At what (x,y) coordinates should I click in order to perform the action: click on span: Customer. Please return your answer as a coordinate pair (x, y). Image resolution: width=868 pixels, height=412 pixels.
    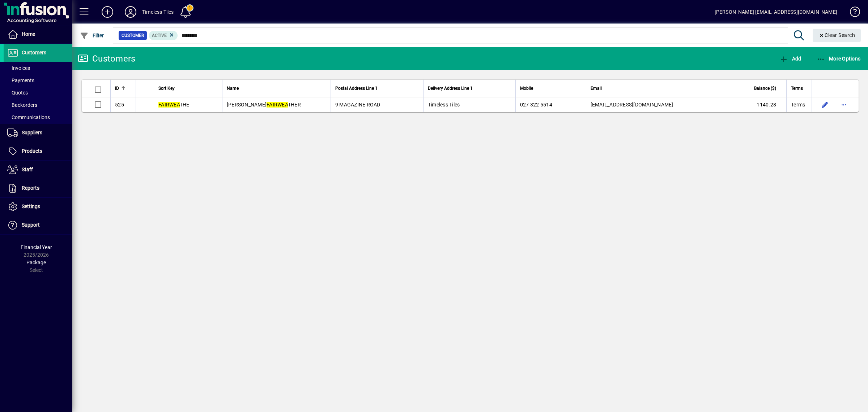
    Looking at the image, I should click on (133, 35).